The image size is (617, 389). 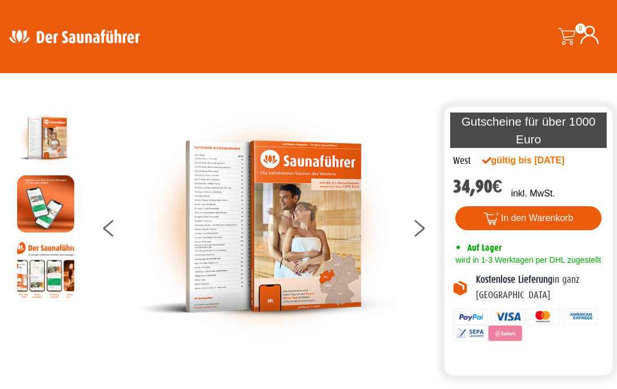 I want to click on p: Gutscheine für über 1000 Euro, so click(x=528, y=130).